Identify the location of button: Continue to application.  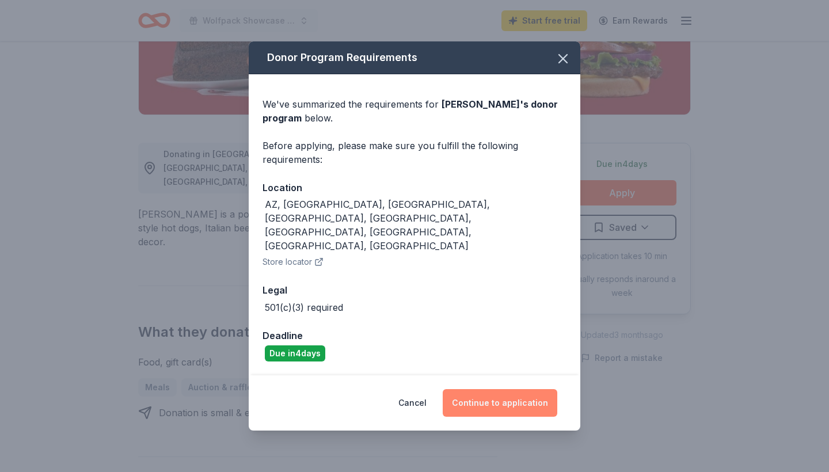
(499, 403).